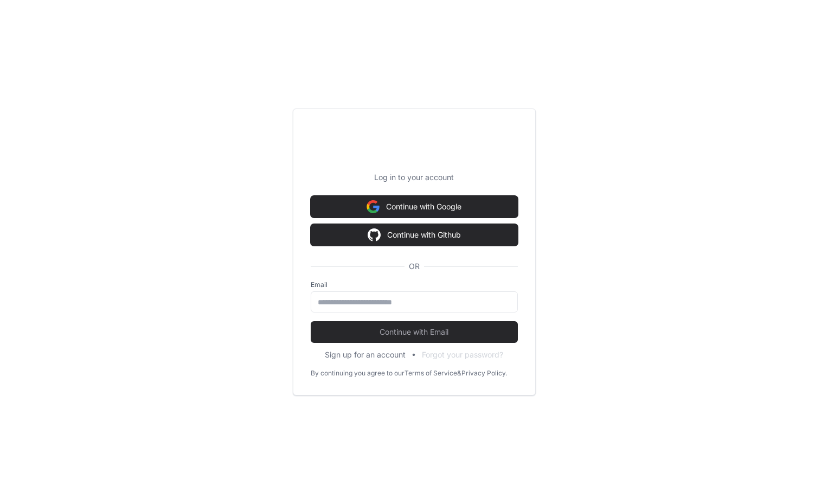 Image resolution: width=828 pixels, height=504 pixels. I want to click on button: Forgot your password?, so click(462, 354).